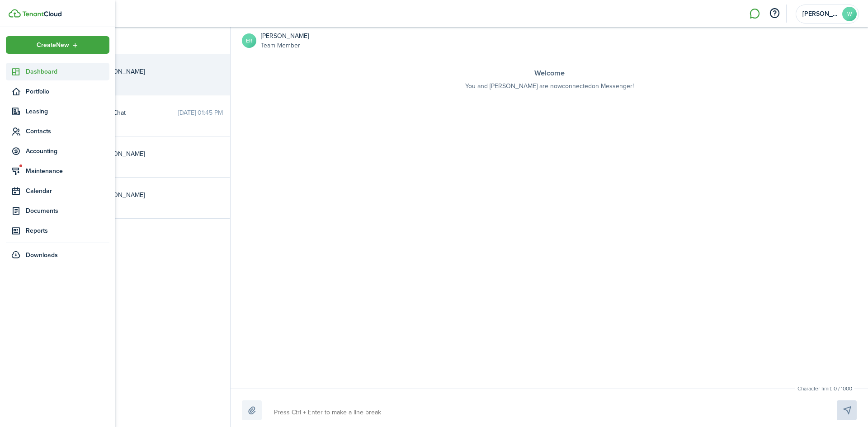  Describe the element at coordinates (67, 111) in the screenshot. I see `span: Leasing` at that location.